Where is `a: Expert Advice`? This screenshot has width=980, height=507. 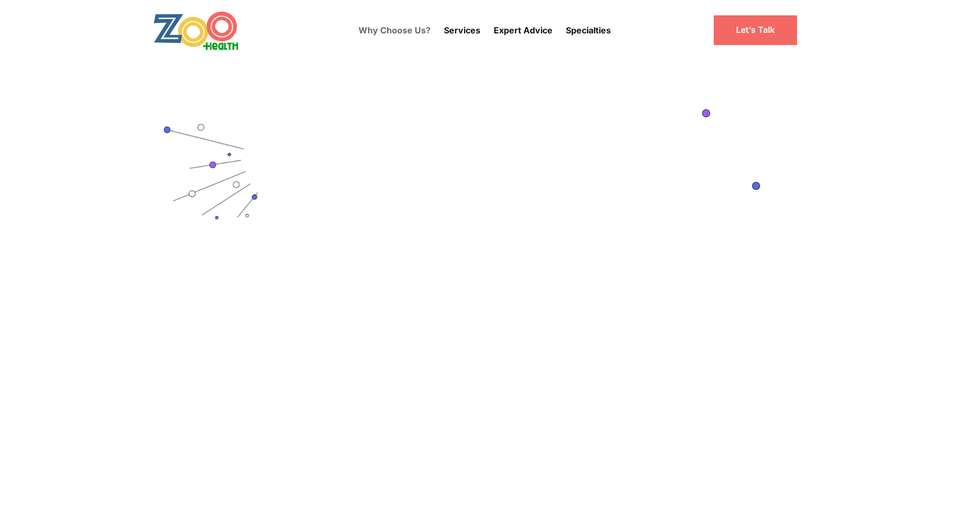 a: Expert Advice is located at coordinates (523, 30).